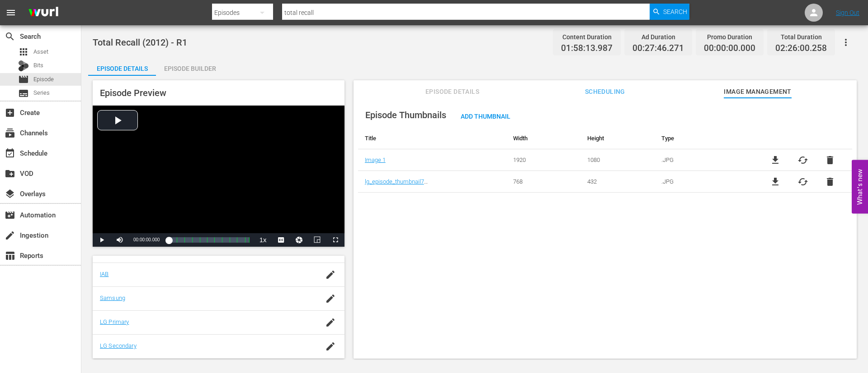 The width and height of the screenshot is (868, 373). Describe the element at coordinates (618, 138) in the screenshot. I see `th: Height` at that location.